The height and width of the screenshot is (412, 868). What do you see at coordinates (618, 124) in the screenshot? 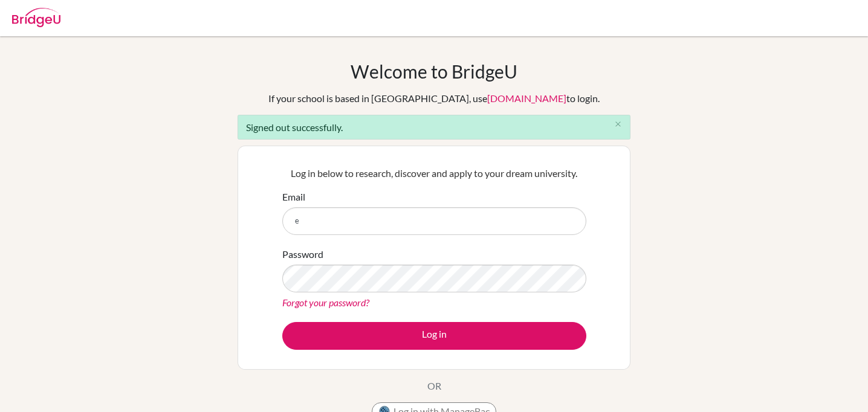
I see `i: close` at bounding box center [618, 124].